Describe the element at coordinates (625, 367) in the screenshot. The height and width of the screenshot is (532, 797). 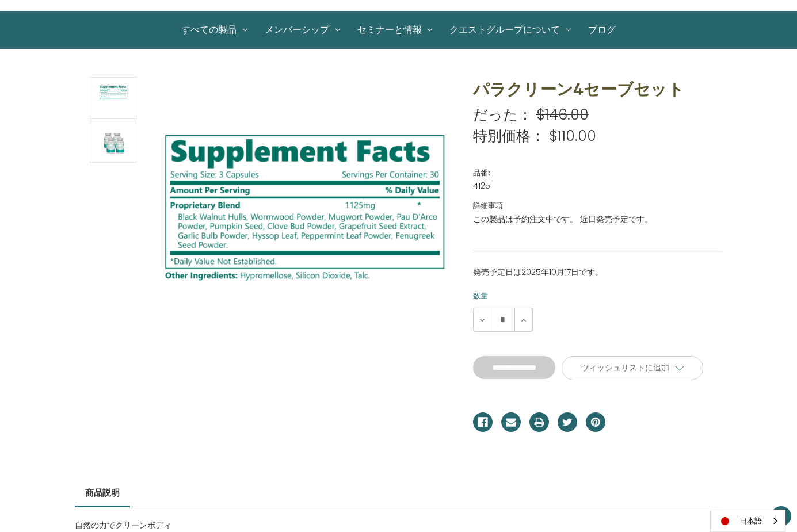
I see `span: ウィッシュリストに追加` at that location.